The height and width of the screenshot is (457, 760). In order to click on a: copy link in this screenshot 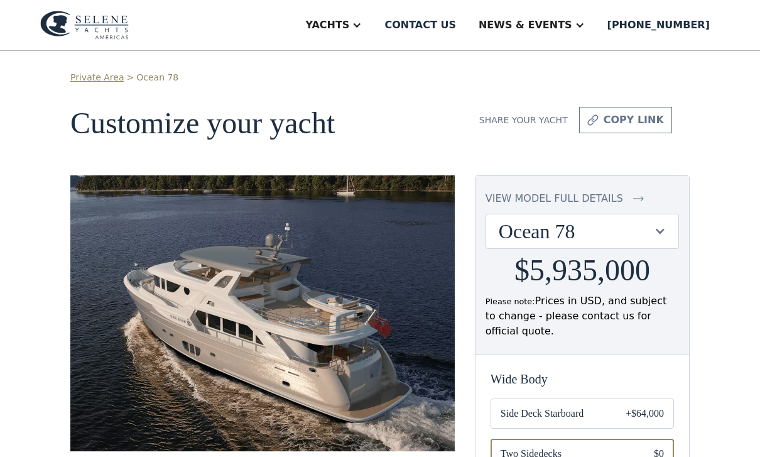, I will do `click(625, 120)`.